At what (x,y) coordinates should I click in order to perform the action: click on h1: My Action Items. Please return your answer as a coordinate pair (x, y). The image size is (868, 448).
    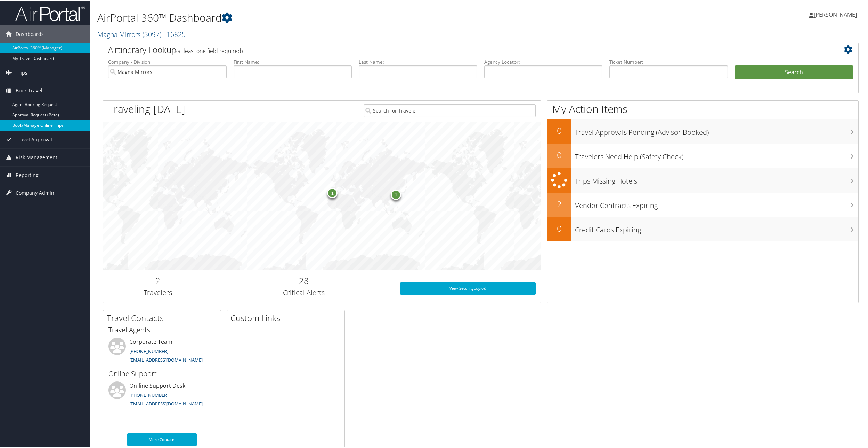
    Looking at the image, I should click on (703, 108).